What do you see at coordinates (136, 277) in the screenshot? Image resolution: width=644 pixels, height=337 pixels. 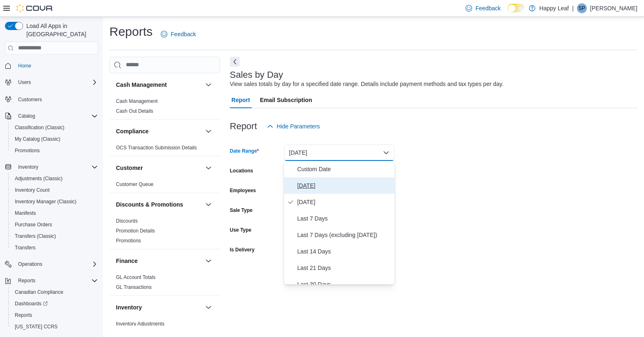 I see `span: GL Account Totals` at bounding box center [136, 277].